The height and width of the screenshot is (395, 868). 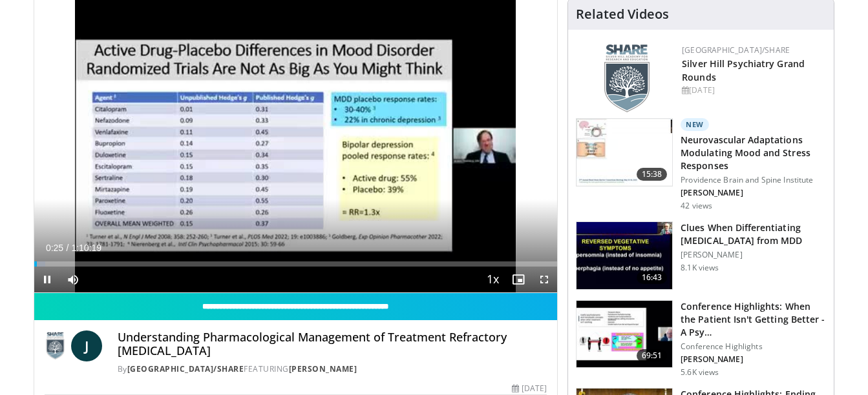 What do you see at coordinates (54, 248) in the screenshot?
I see `span: 0:25` at bounding box center [54, 248].